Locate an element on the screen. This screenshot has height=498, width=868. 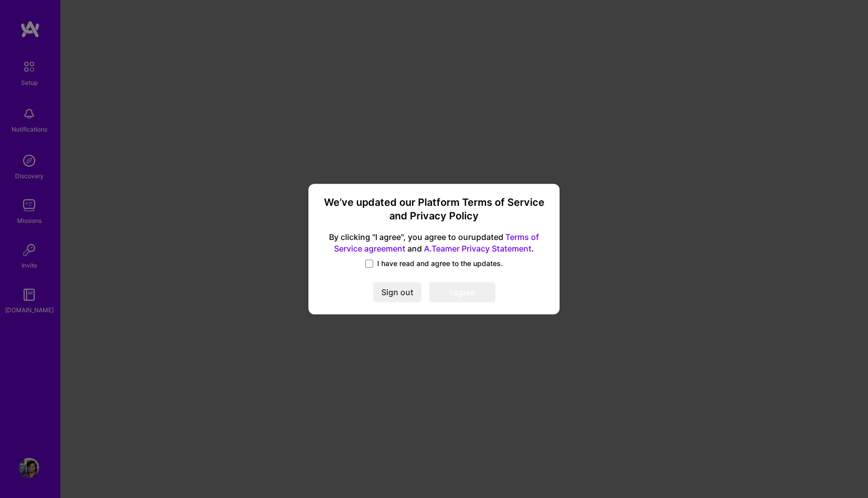
button: Sign out is located at coordinates (397, 292).